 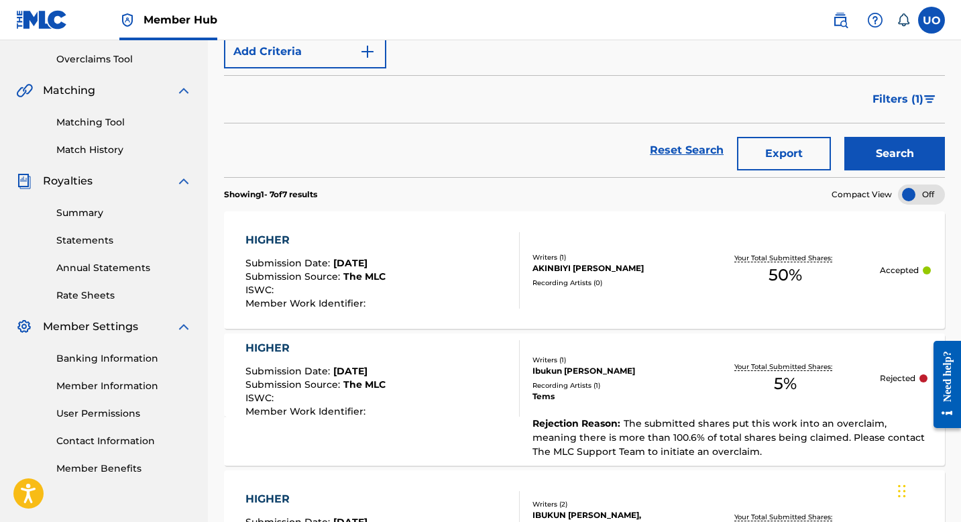 What do you see at coordinates (904, 99) in the screenshot?
I see `button: Filters (1)` at bounding box center [904, 99].